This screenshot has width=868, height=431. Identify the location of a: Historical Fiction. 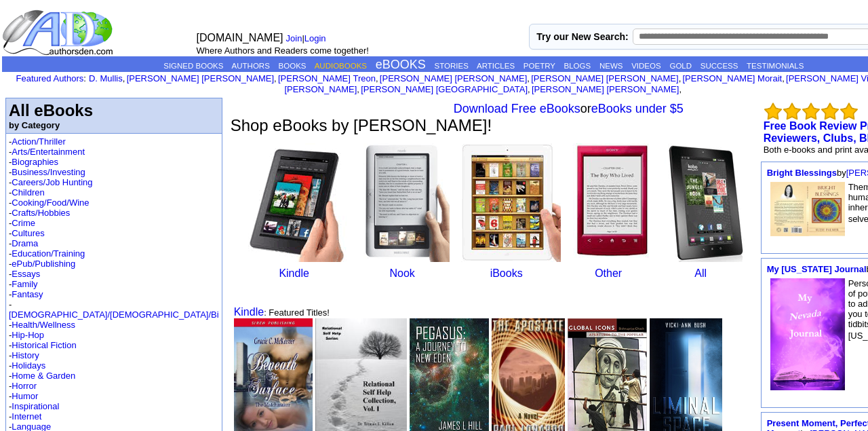
(43, 345).